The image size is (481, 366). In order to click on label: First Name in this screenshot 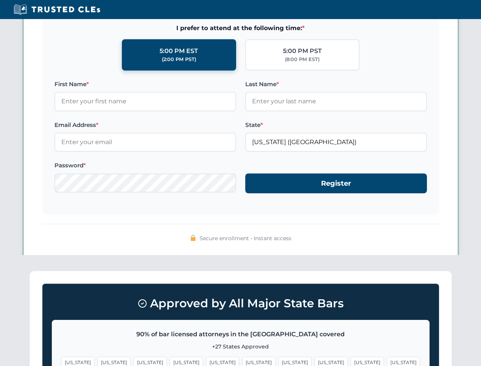, I will do `click(145, 84)`.